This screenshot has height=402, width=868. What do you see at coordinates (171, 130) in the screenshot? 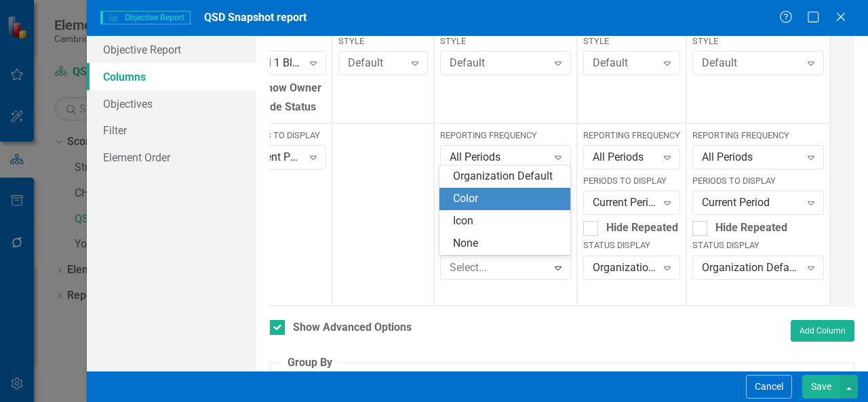
I see `a: Filter` at bounding box center [171, 130].